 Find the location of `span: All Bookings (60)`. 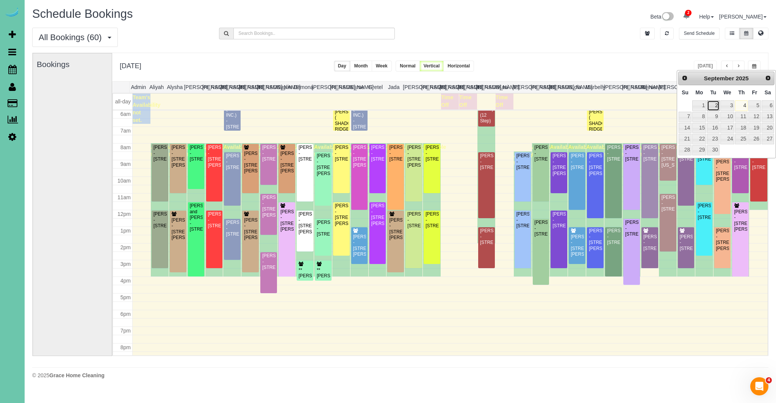

span: All Bookings (60) is located at coordinates (72, 37).